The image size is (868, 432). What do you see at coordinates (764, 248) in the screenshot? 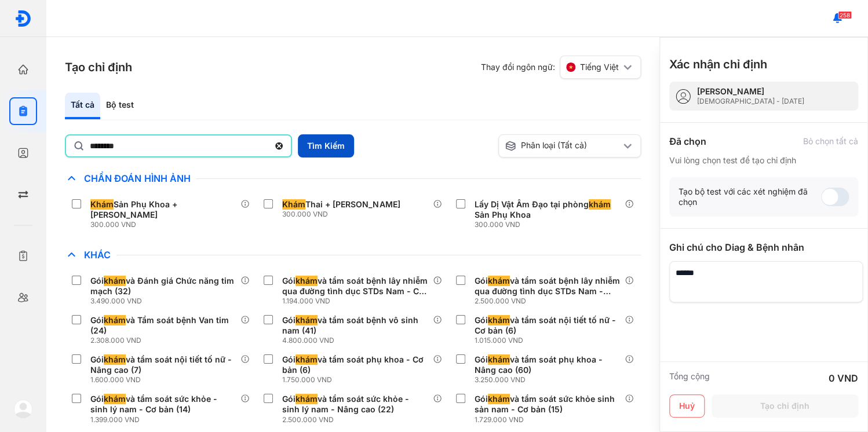
I see `div: Ghi chú cho Diag & Bệnh nhân` at bounding box center [764, 248].